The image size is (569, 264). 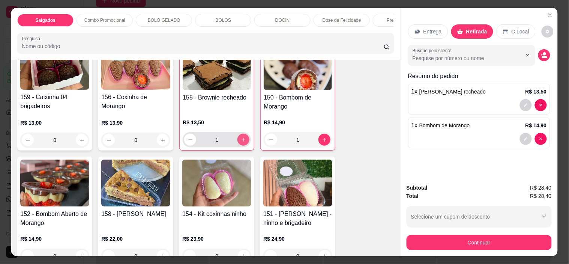 What do you see at coordinates (136, 102) in the screenshot?
I see `h4: 156 - Coxinha de Morango` at bounding box center [136, 102].